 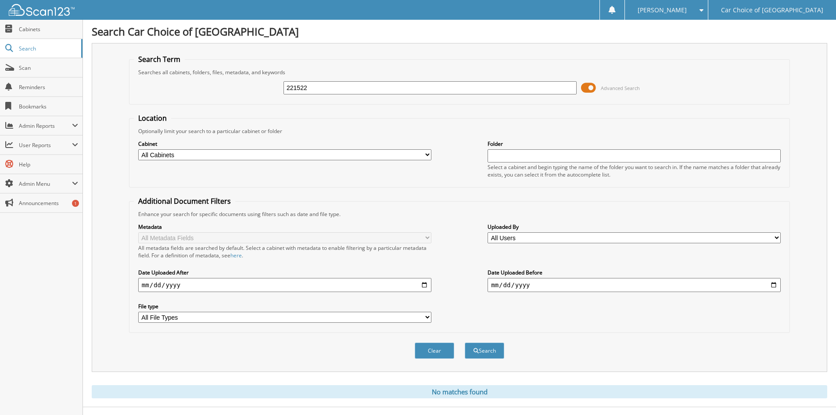 What do you see at coordinates (48, 48) in the screenshot?
I see `span: Search` at bounding box center [48, 48].